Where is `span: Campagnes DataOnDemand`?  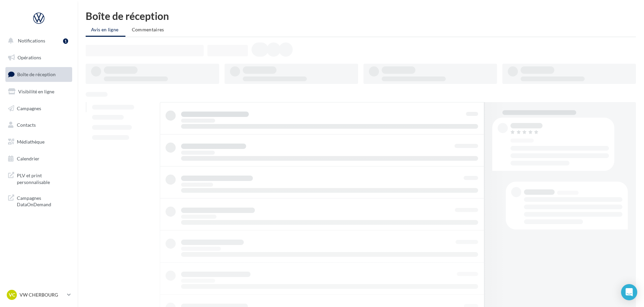
span: Campagnes DataOnDemand is located at coordinates (43, 200).